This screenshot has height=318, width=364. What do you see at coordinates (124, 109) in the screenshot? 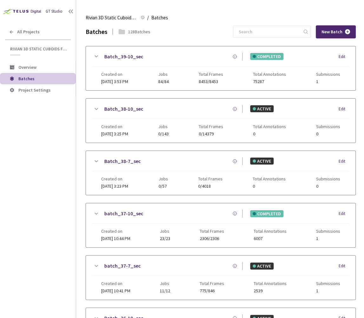
I see `a: Batch_38-10_sec` at bounding box center [124, 109].